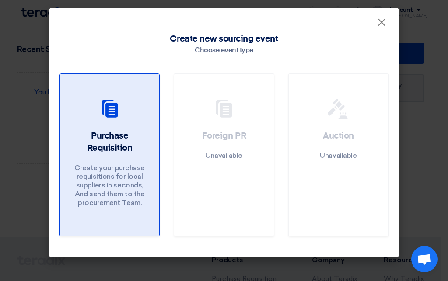 Image resolution: width=448 pixels, height=281 pixels. What do you see at coordinates (224, 39) in the screenshot?
I see `span: Create new sourcing event` at bounding box center [224, 39].